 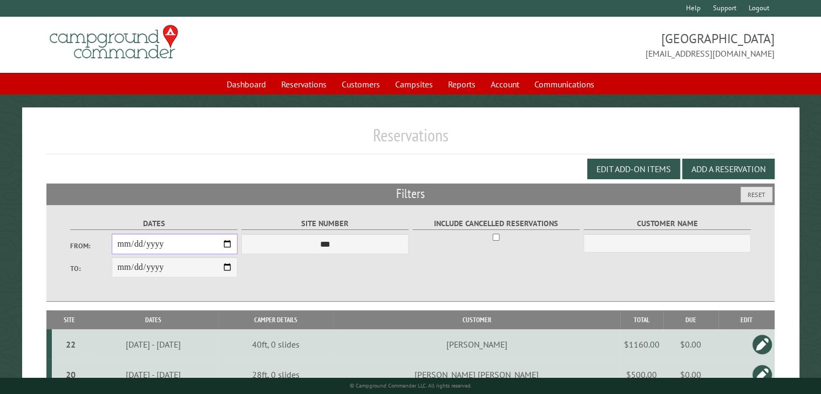 What do you see at coordinates (246, 84) in the screenshot?
I see `a: Dashboard` at bounding box center [246, 84].